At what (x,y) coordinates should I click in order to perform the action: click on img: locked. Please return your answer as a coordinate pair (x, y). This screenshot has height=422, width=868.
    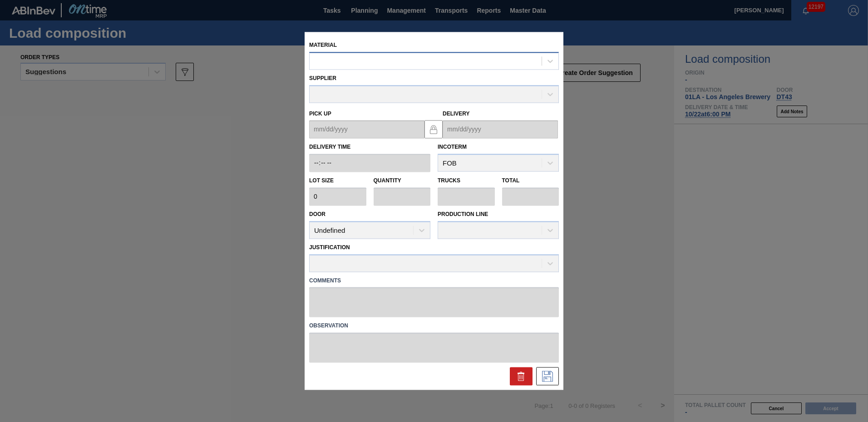
    Looking at the image, I should click on (434, 129).